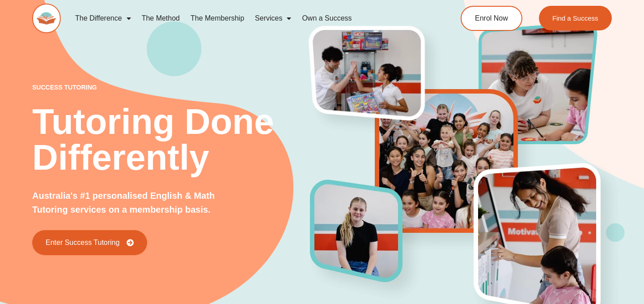 The image size is (644, 304). Describe the element at coordinates (492, 18) in the screenshot. I see `span: Enrol Now` at that location.